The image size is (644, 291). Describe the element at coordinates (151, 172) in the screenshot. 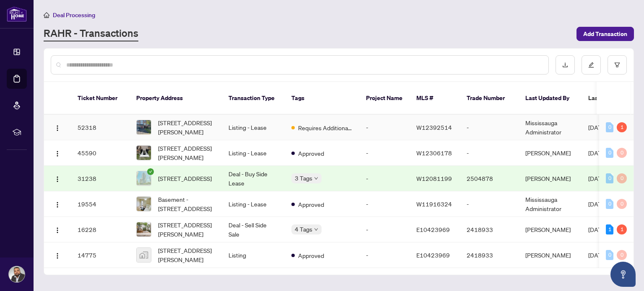

I see `span: check-circle` at that location.